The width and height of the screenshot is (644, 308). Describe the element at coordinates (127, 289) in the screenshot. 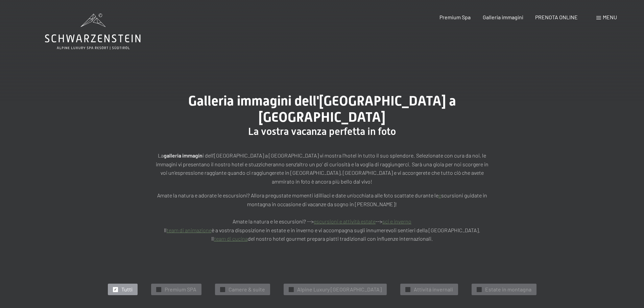

I see `span: Tutti` at that location.